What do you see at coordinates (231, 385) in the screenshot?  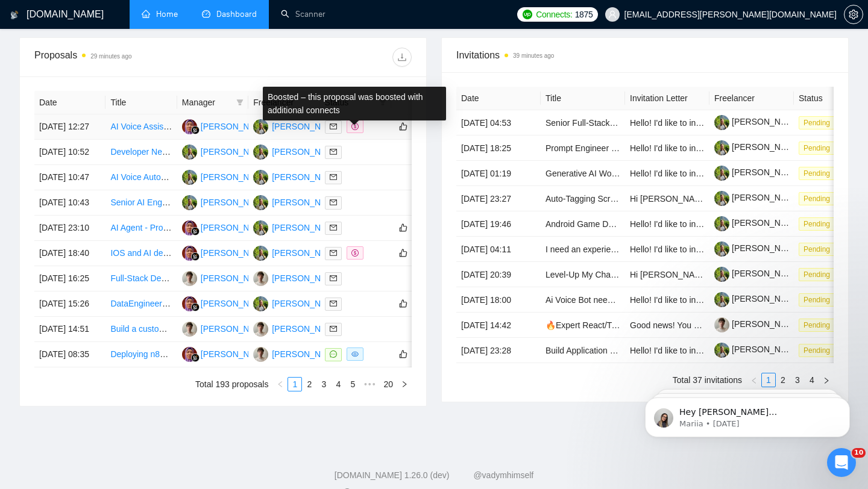 I see `li: Total 193 proposals` at bounding box center [231, 385].